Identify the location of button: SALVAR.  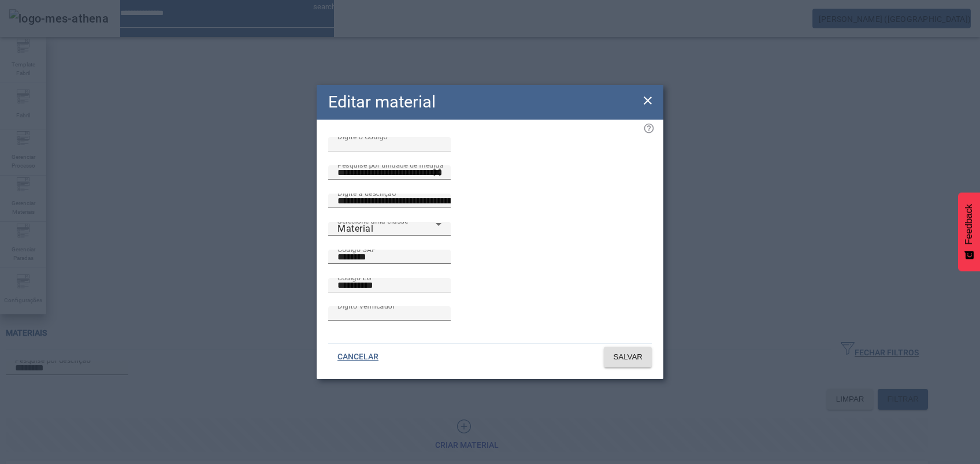
(628, 357).